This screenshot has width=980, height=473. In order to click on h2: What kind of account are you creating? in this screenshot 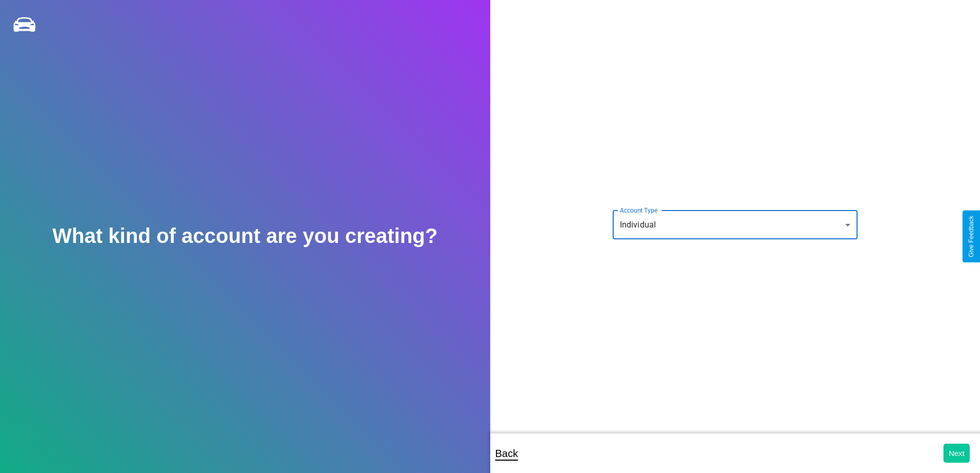, I will do `click(244, 235)`.